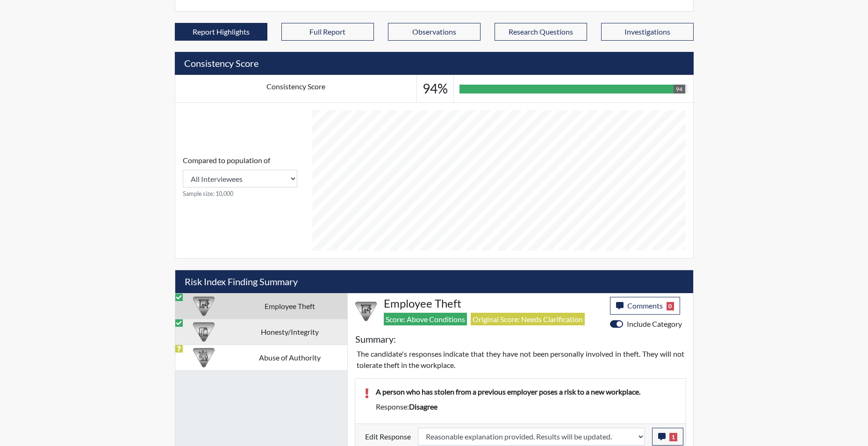 Image resolution: width=868 pixels, height=446 pixels. What do you see at coordinates (645, 306) in the screenshot?
I see `button: Comments0` at bounding box center [645, 306].